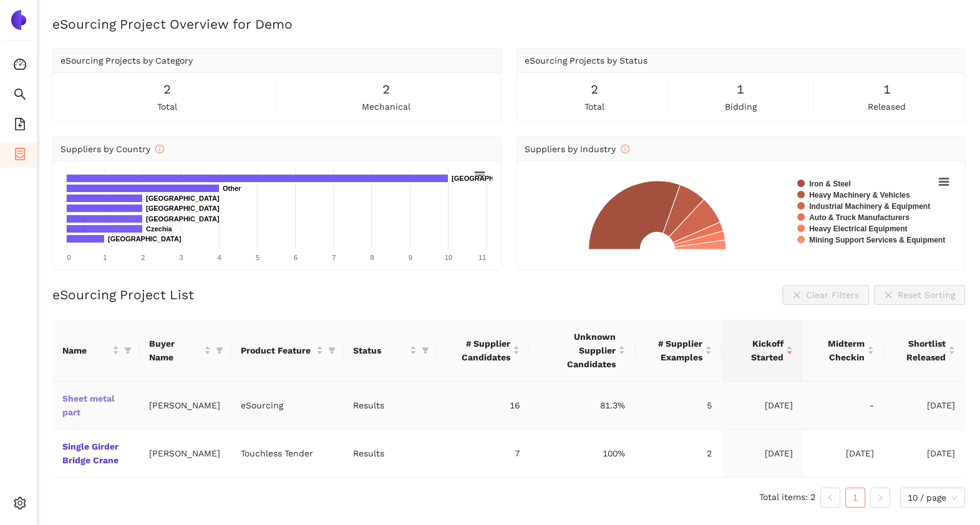  I want to click on th: this column's title is # Supplier Examples,this column is sortable, so click(678, 350).